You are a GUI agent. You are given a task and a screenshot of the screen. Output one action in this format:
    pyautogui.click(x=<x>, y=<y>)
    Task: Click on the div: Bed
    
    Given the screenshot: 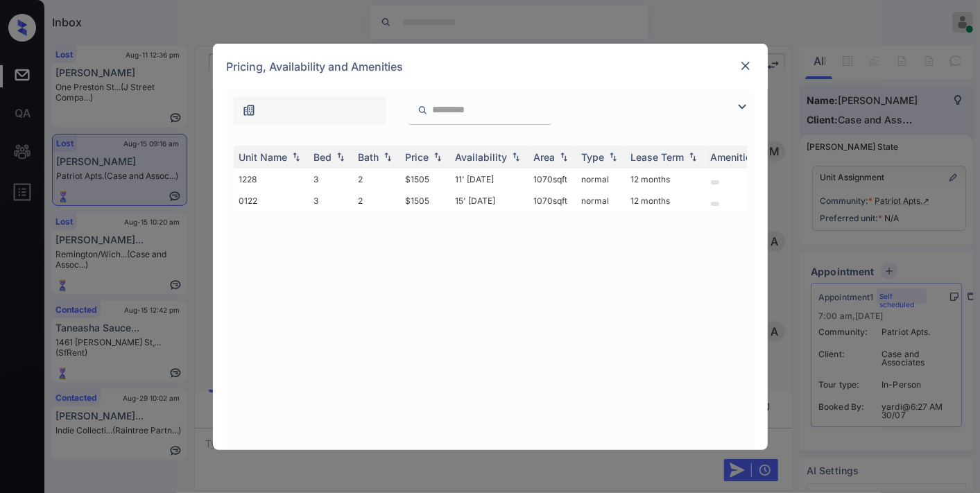 What is the action you would take?
    pyautogui.click(x=323, y=157)
    